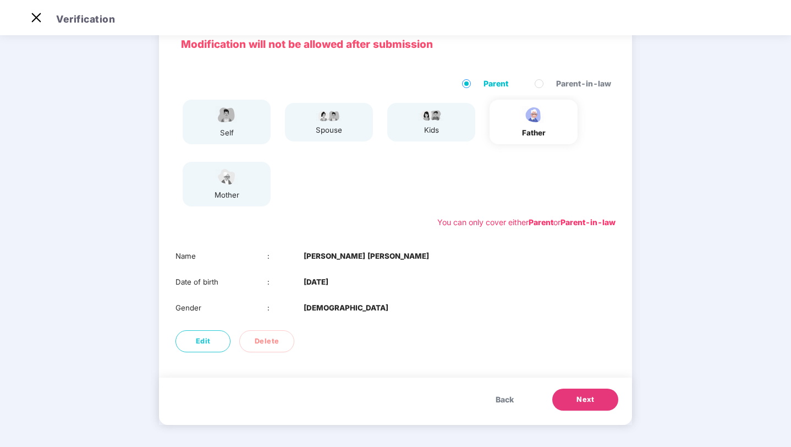 The image size is (791, 447). I want to click on span: Edit, so click(203, 341).